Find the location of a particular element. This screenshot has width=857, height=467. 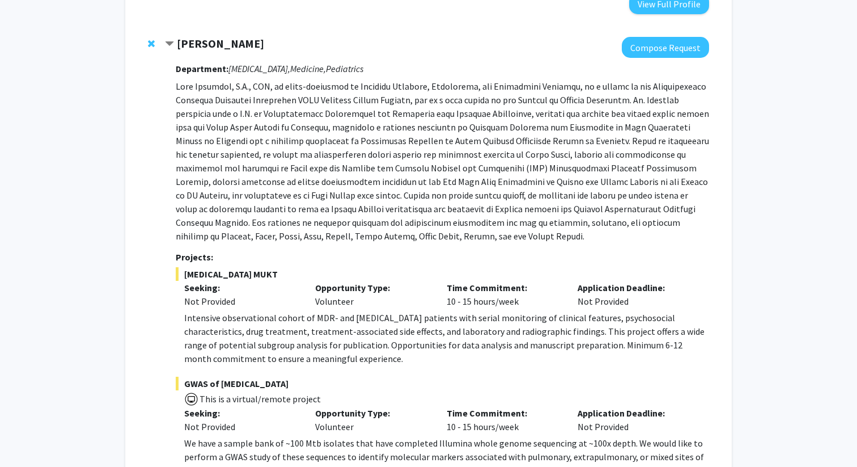

span: Contract Jeffrey Tornheim Bookmark is located at coordinates (170, 44).